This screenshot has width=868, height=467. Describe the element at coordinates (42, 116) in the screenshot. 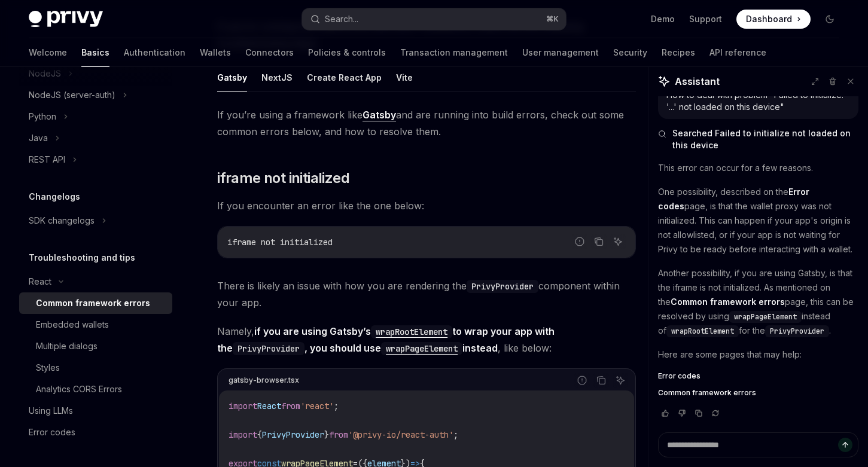

I see `div: Python` at that location.